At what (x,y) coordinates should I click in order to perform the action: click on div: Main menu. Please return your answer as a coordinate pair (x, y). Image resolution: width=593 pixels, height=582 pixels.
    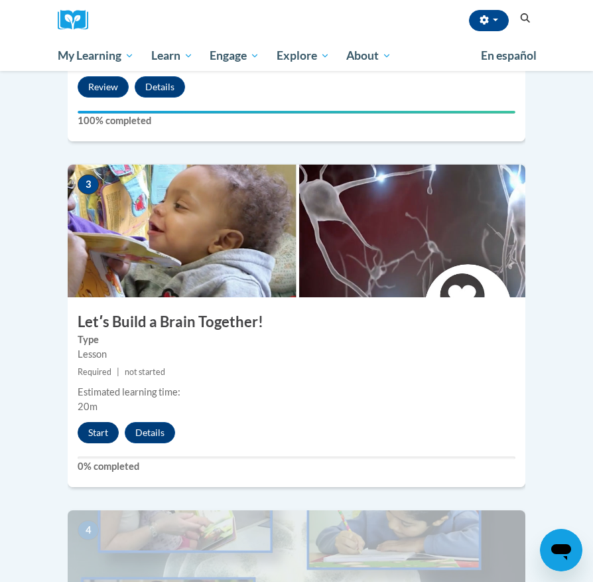
    Looking at the image, I should click on (296, 56).